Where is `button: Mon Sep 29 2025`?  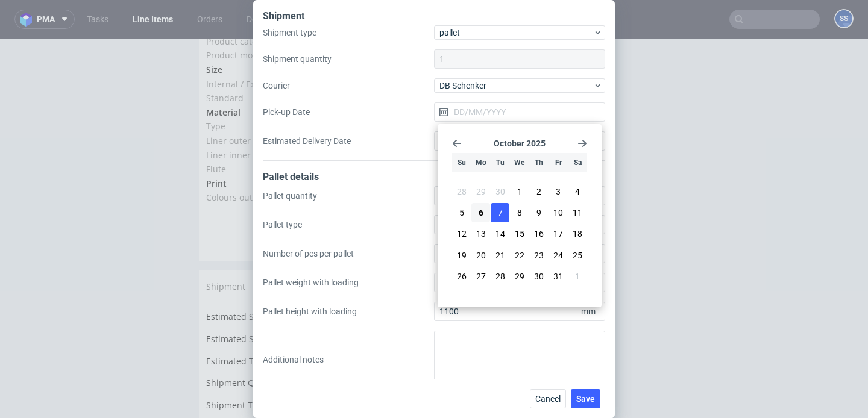 button: Mon Sep 29 2025 is located at coordinates (481, 192).